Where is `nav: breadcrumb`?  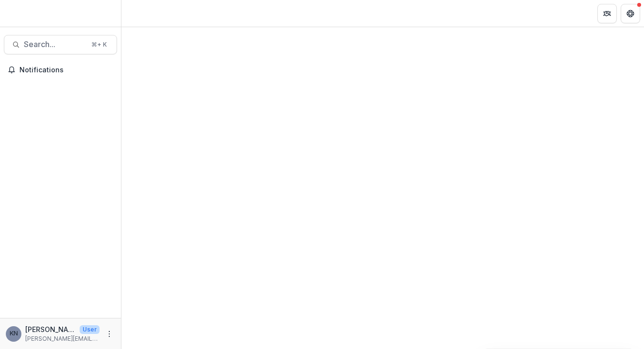
nav: breadcrumb is located at coordinates (146, 13).